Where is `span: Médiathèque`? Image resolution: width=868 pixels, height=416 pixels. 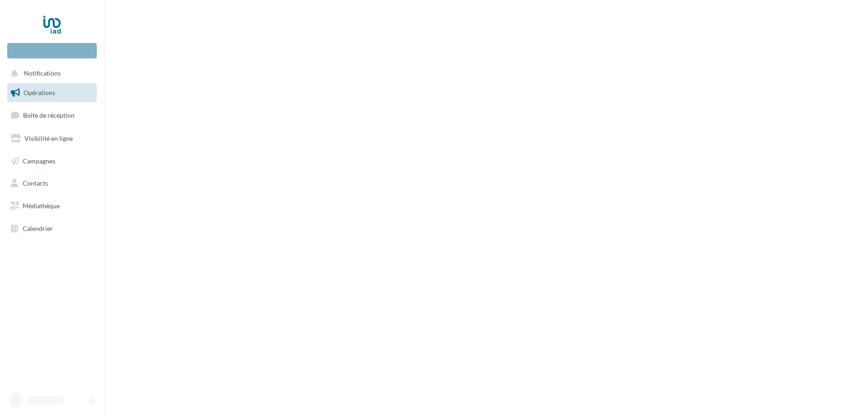
span: Médiathèque is located at coordinates (41, 205).